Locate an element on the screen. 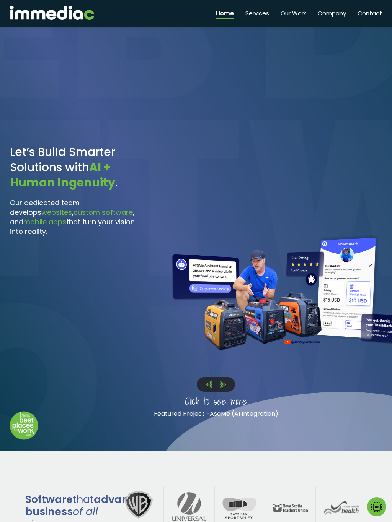 The width and height of the screenshot is (392, 522). img: Right%20Arrow.png is located at coordinates (223, 385).